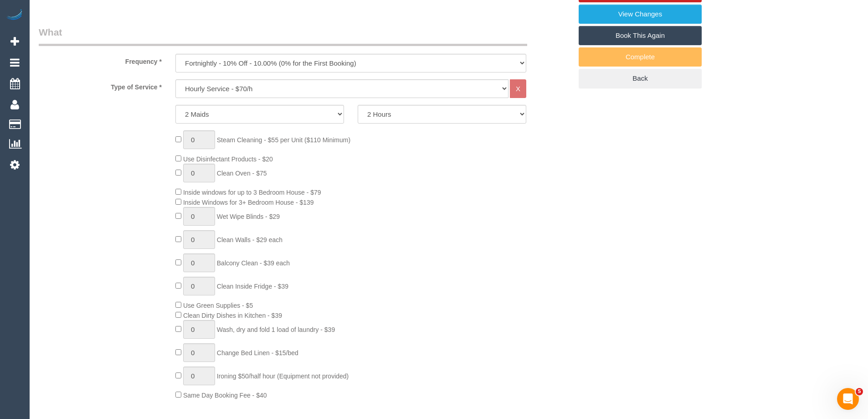  Describe the element at coordinates (14, 16) in the screenshot. I see `a: Automaid Logo` at that location.